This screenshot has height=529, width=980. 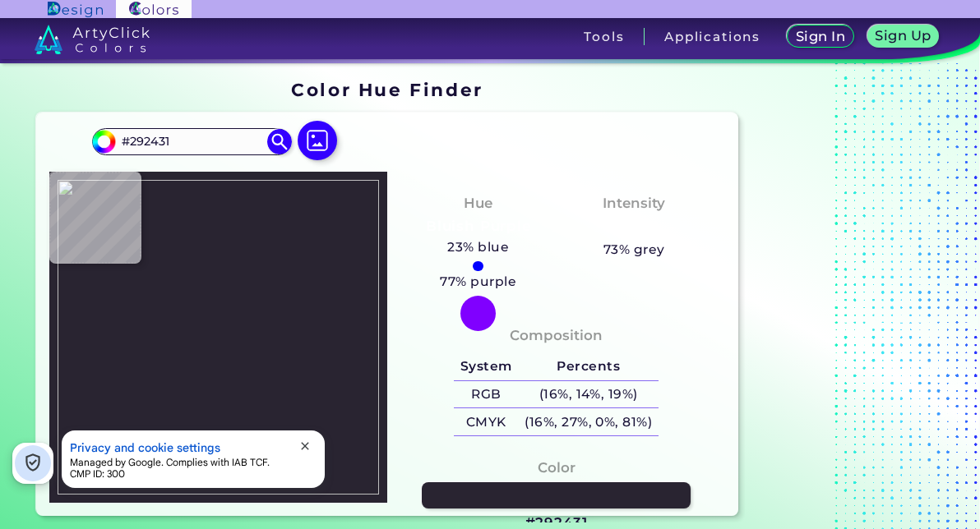 What do you see at coordinates (318, 140) in the screenshot?
I see `img: icon picture` at bounding box center [318, 140].